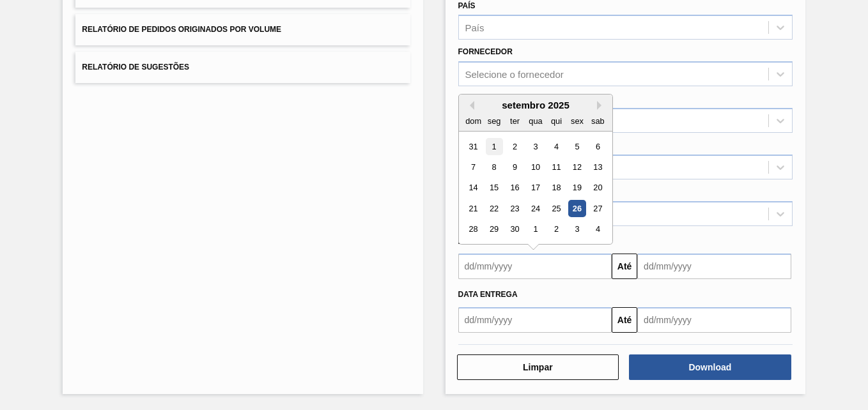 This screenshot has height=410, width=868. Describe the element at coordinates (577, 230) in the screenshot. I see `div: Choose sexta-feira, 3 de outubro de 2025` at that location.